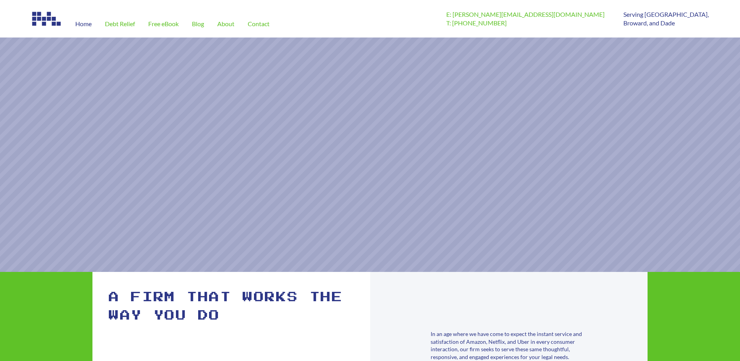 The width and height of the screenshot is (740, 361). What do you see at coordinates (47, 19) in the screenshot?
I see `img: Image` at bounding box center [47, 19].